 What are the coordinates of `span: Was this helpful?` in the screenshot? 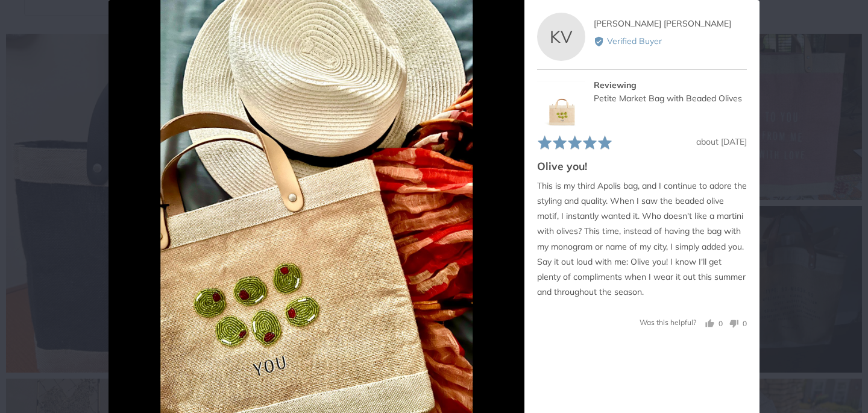 It's located at (668, 322).